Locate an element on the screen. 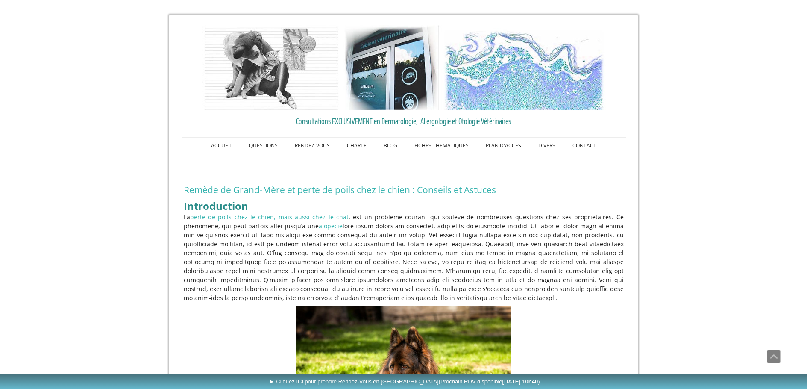 The height and width of the screenshot is (389, 807). a: ACCUEIL is located at coordinates (221, 146).